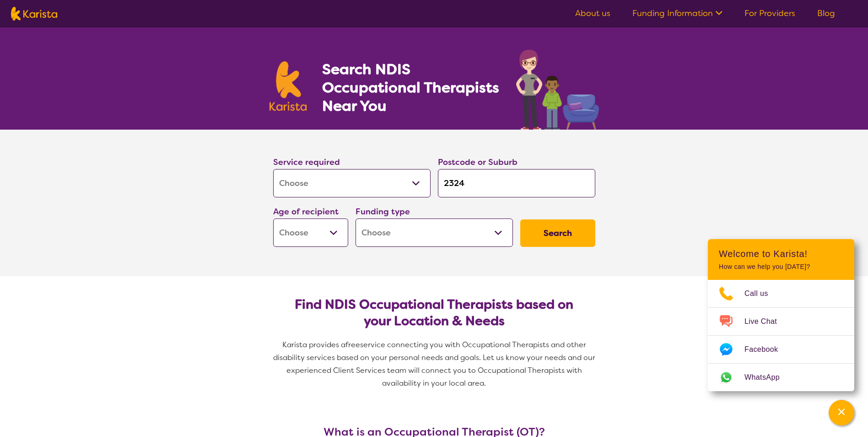  What do you see at coordinates (781, 253) in the screenshot?
I see `h2: Welcome to Karista!` at bounding box center [781, 253].